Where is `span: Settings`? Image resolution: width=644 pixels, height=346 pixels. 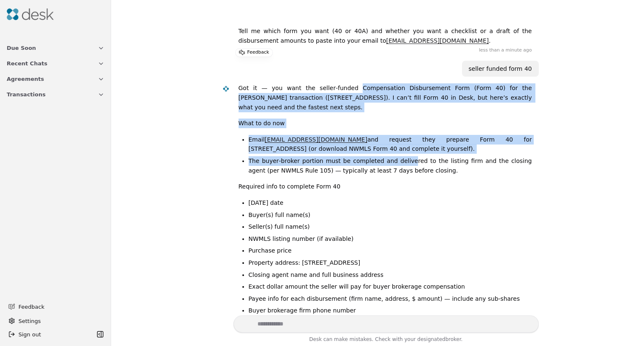 span: Settings is located at coordinates (30, 321).